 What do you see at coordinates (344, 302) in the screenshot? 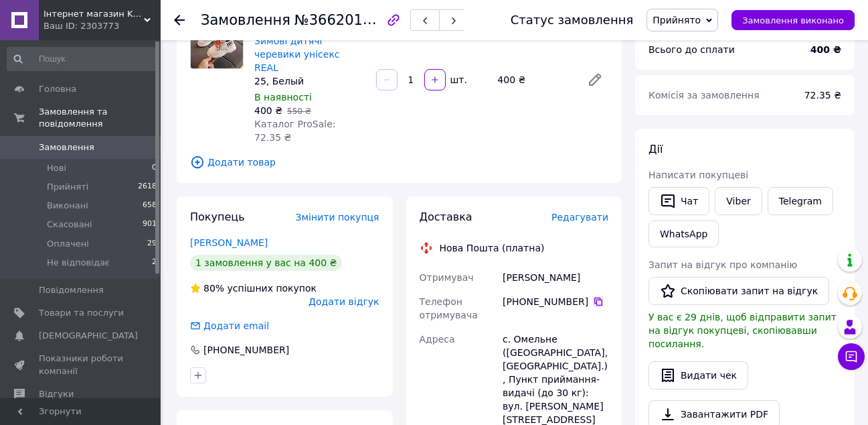
I see `span: Додати відгук` at bounding box center [344, 302].